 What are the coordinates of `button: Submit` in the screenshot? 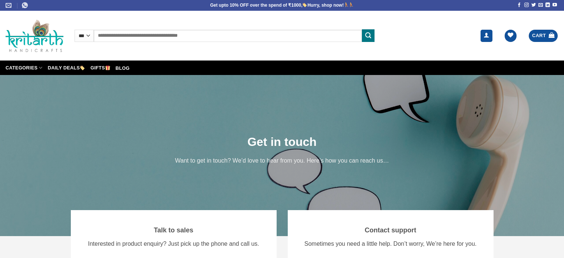 It's located at (368, 36).